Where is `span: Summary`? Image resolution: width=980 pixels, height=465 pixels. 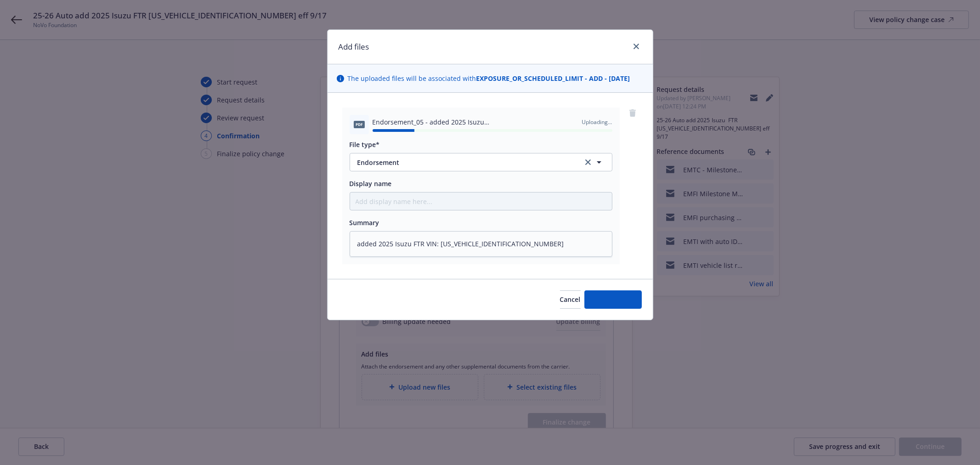
span: Summary is located at coordinates (365, 222).